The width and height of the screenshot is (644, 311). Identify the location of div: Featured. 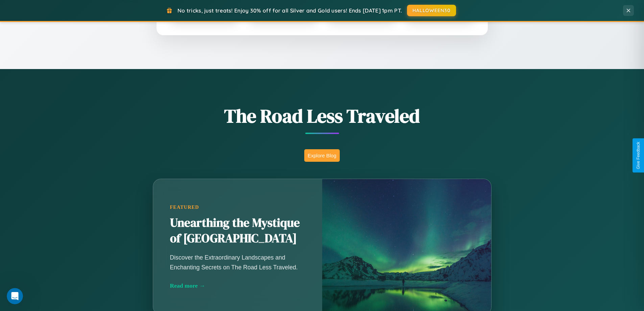
(237, 207).